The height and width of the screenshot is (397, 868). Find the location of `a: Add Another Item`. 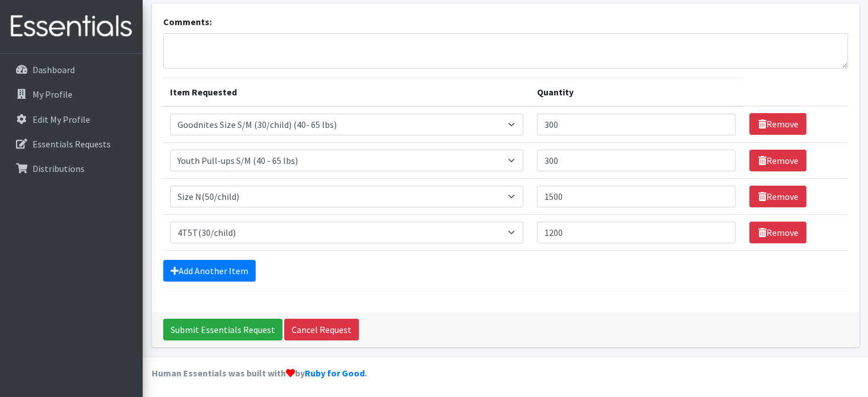

a: Add Another Item is located at coordinates (209, 271).